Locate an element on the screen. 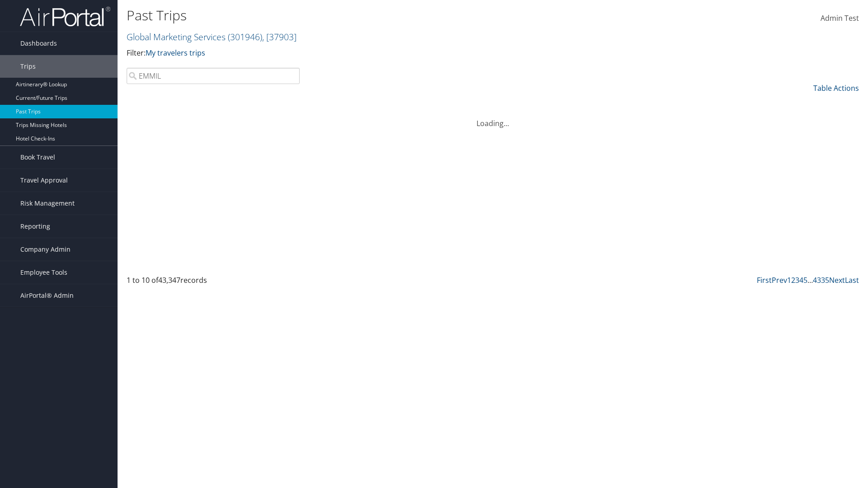 The image size is (868, 488). a: 1 is located at coordinates (789, 280).